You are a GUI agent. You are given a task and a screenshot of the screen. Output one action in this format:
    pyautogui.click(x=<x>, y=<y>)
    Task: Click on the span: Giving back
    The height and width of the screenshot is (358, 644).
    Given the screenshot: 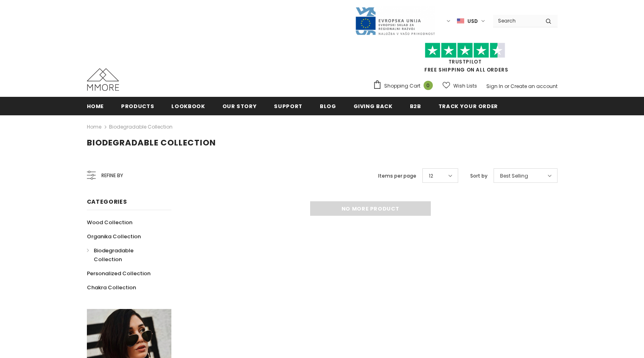 What is the action you would take?
    pyautogui.click(x=373, y=106)
    